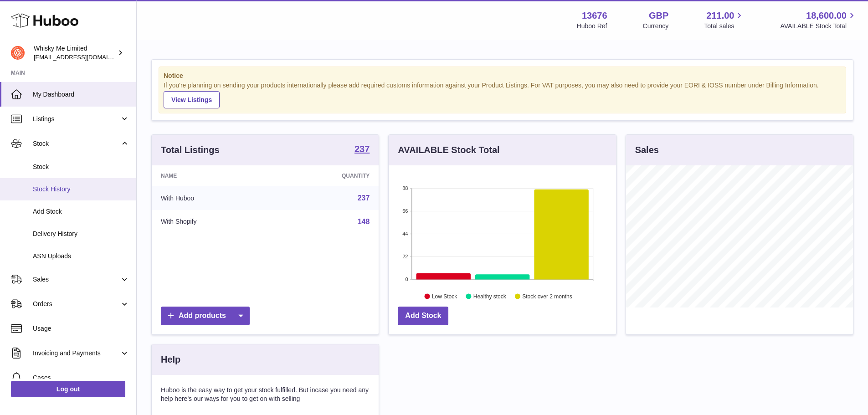  I want to click on span: Invoicing and Payments, so click(76, 353).